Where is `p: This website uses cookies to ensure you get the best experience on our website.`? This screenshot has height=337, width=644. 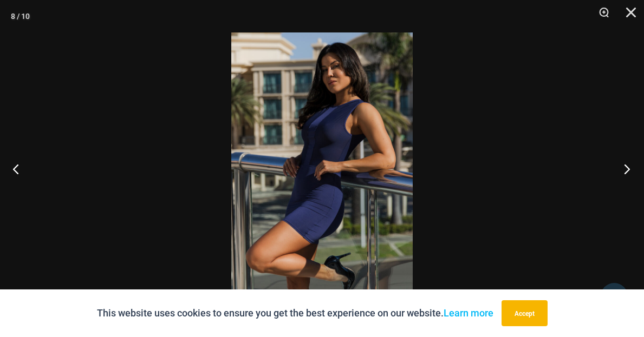
p: This website uses cookies to ensure you get the best experience on our website. is located at coordinates (295, 313).